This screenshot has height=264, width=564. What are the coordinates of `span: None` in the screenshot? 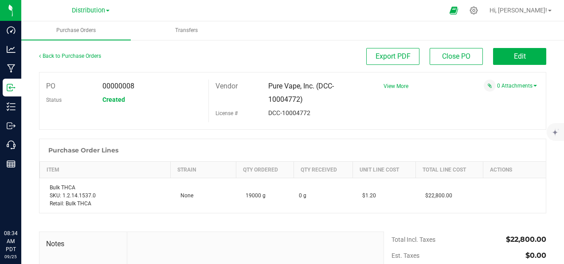 It's located at (185, 195).